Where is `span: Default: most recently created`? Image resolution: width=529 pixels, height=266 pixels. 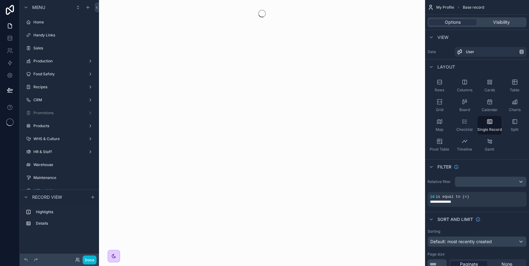 span: Default: most recently created is located at coordinates (461, 242).